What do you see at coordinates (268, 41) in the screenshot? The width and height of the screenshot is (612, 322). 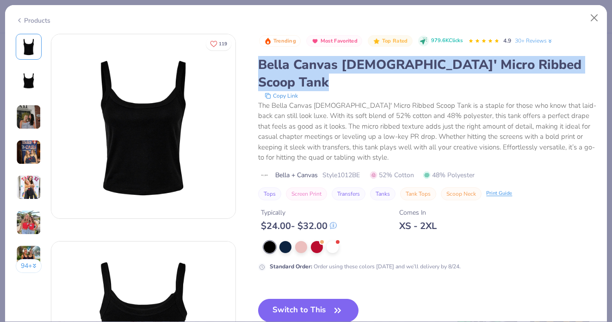 I see `img: Trending sort` at bounding box center [268, 41].